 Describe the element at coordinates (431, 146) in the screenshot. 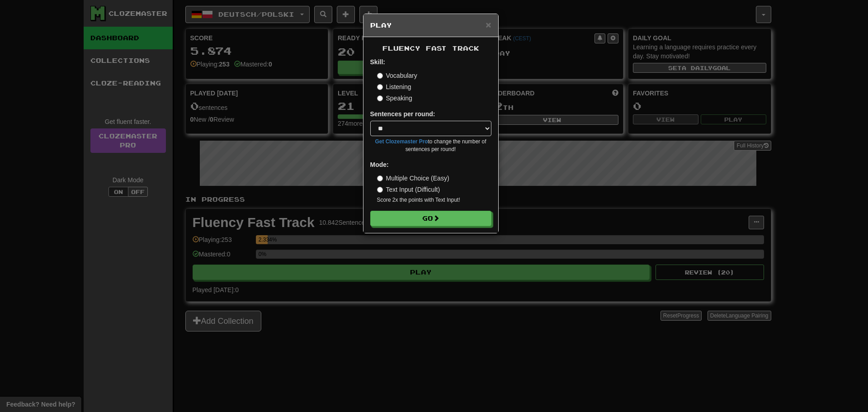

I see `small: to change the number of sentences per round!` at that location.